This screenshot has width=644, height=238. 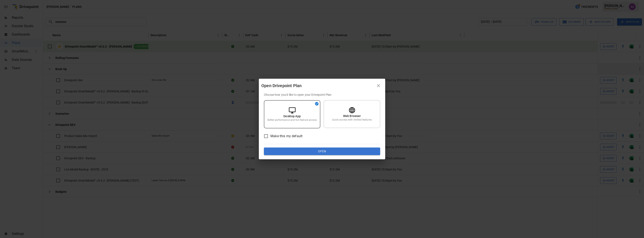 I want to click on p: Web Browser, so click(x=352, y=116).